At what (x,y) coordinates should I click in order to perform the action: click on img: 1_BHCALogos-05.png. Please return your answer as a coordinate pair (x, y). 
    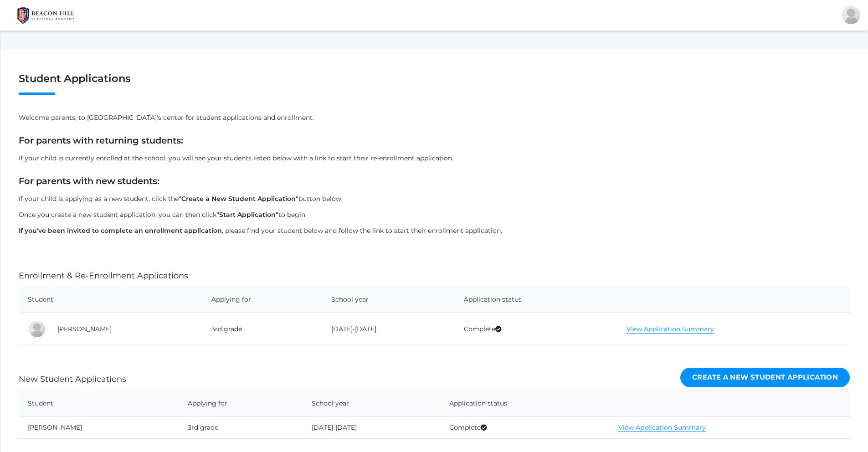
    Looking at the image, I should click on (46, 16).